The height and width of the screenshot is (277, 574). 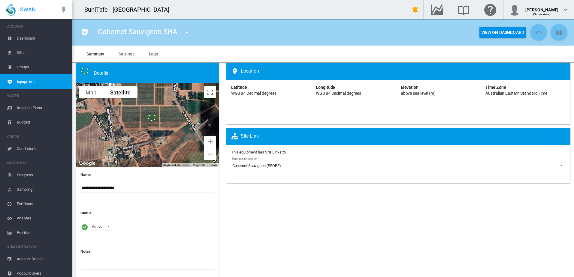 I want to click on div: Longitude, so click(x=326, y=88).